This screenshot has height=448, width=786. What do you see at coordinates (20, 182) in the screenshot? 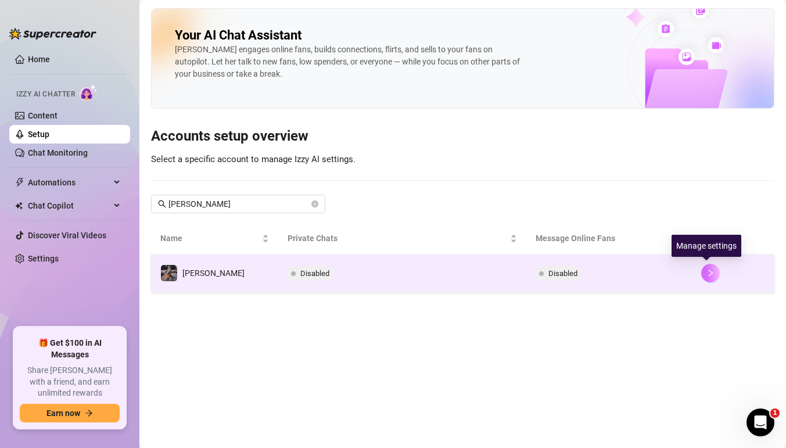
I see `span: thunderbolt` at bounding box center [20, 182].